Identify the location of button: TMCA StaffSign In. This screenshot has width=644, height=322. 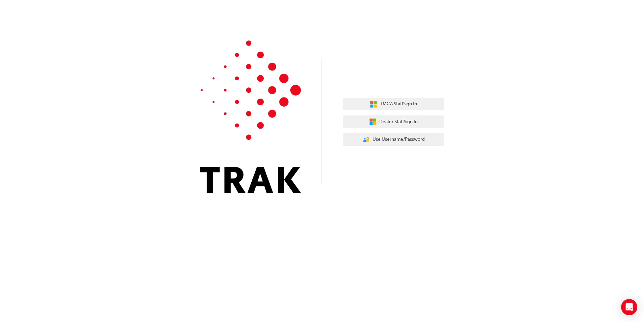
(393, 105).